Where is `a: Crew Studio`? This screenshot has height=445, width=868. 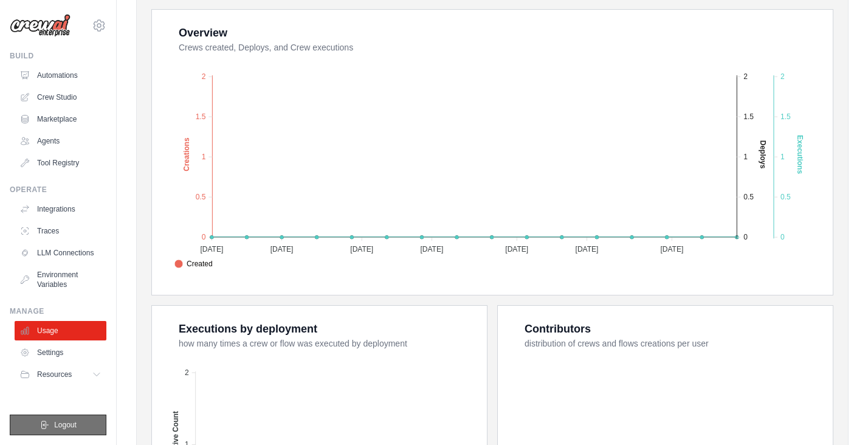 a: Crew Studio is located at coordinates (60, 97).